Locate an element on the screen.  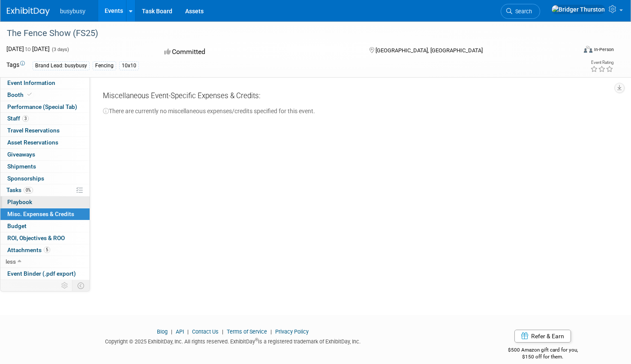
img: Format-Inperson.png is located at coordinates (588, 50).